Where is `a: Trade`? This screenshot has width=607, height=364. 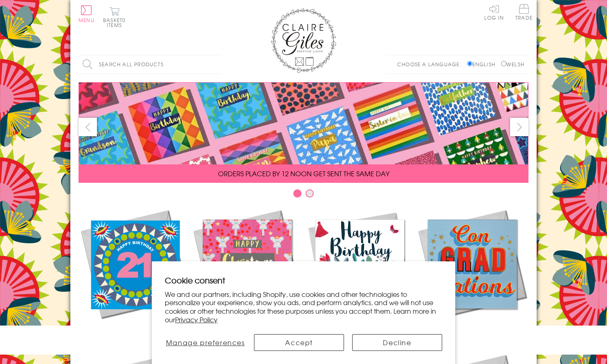
a: Trade is located at coordinates (524, 13).